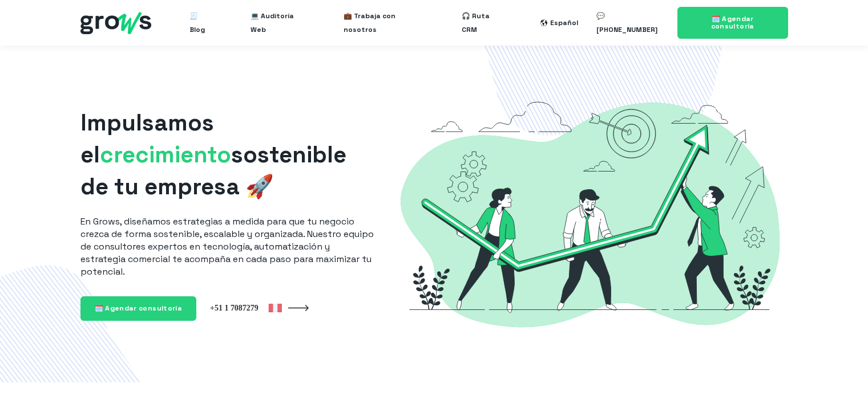 This screenshot has height=396, width=868. I want to click on a: 💻 Auditoría Web, so click(279, 23).